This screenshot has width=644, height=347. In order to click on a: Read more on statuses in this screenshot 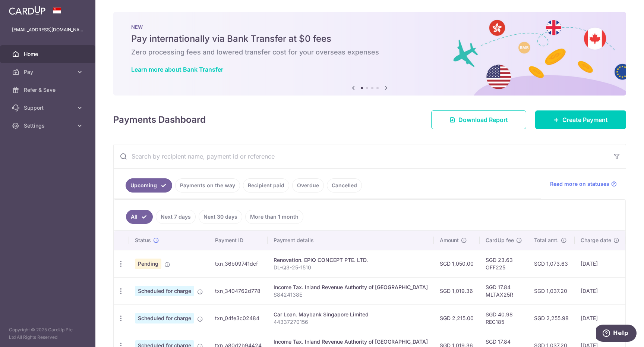, I will do `click(583, 184)`.